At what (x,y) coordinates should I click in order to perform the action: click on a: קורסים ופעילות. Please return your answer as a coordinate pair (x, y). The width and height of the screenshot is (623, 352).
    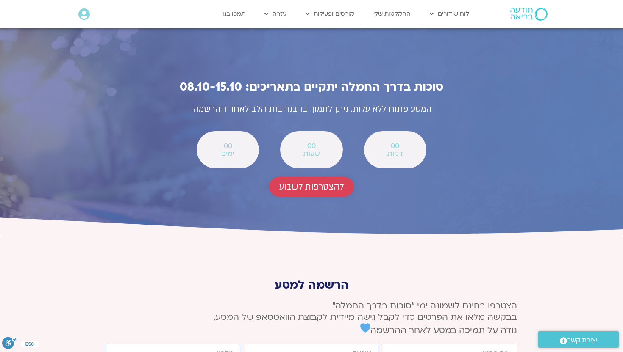
    Looking at the image, I should click on (330, 14).